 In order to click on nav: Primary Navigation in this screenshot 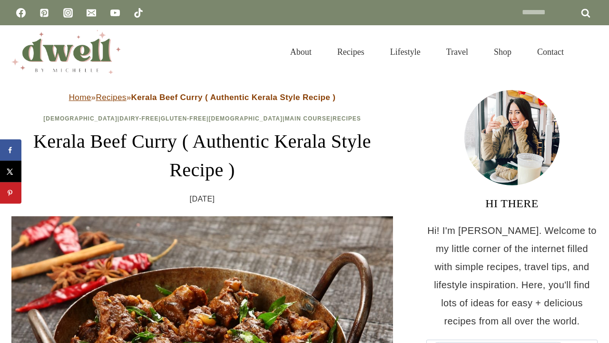, I will do `click(427, 52)`.